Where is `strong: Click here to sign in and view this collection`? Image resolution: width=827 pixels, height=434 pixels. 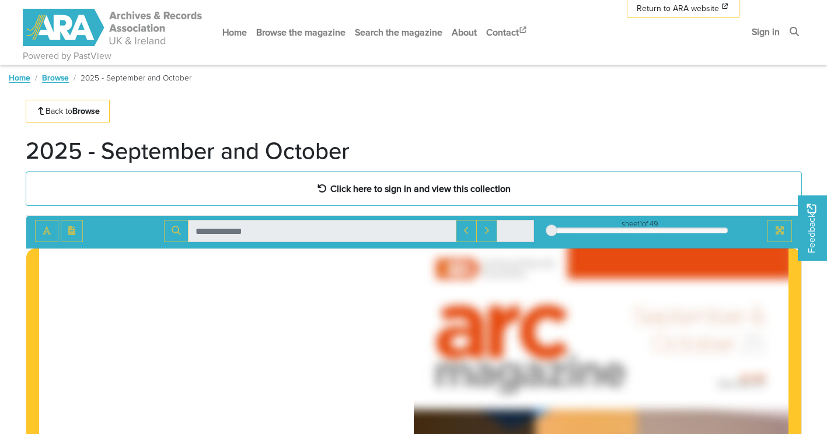 strong: Click here to sign in and view this collection is located at coordinates (420, 189).